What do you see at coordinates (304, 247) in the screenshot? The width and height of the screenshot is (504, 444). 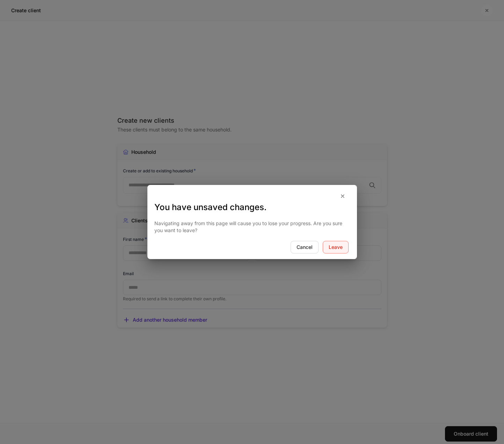 I see `div: Cancel` at bounding box center [304, 247].